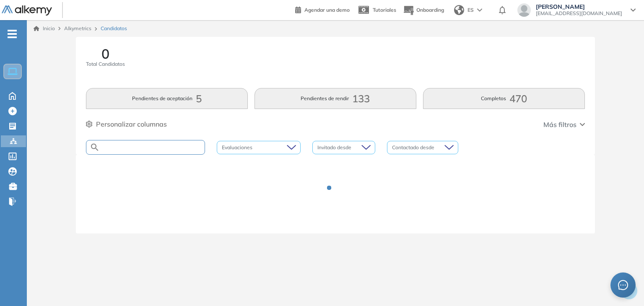 This screenshot has width=644, height=306. I want to click on span: Tutoriales, so click(384, 10).